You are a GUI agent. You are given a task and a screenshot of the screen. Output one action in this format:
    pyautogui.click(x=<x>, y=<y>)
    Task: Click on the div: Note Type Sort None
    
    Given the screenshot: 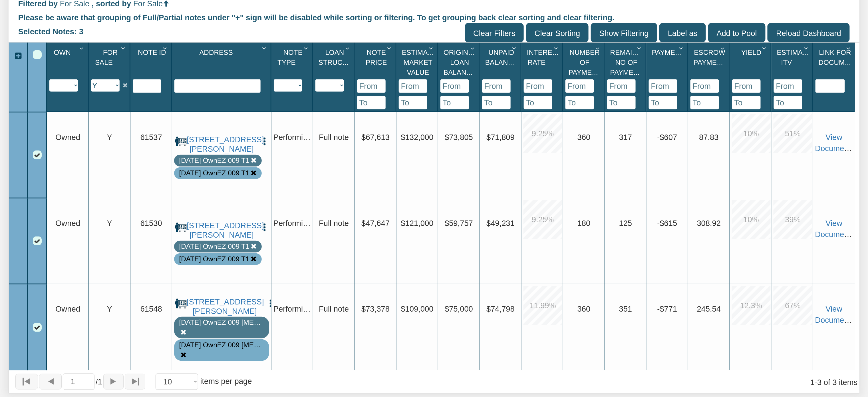 What is the action you would take?
    pyautogui.click(x=293, y=62)
    